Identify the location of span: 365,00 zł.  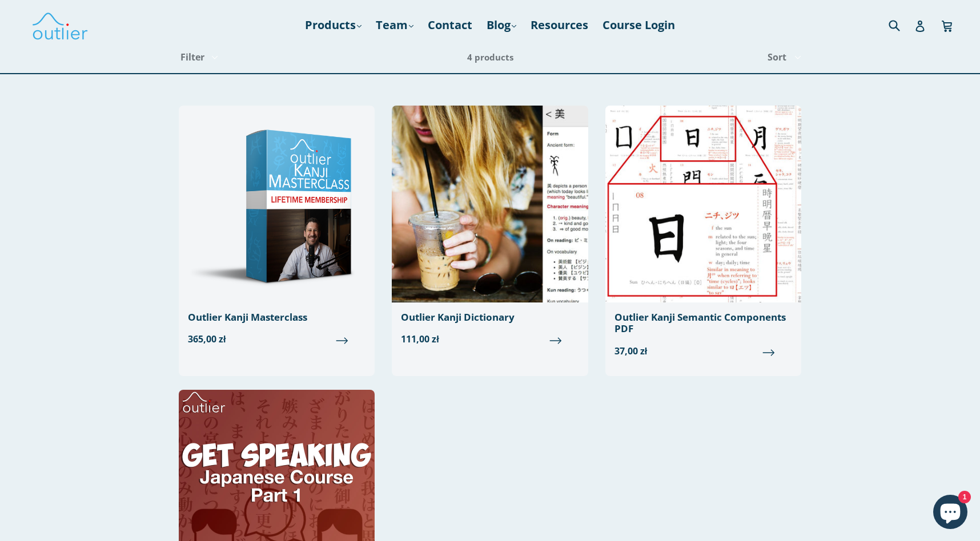
(276, 339).